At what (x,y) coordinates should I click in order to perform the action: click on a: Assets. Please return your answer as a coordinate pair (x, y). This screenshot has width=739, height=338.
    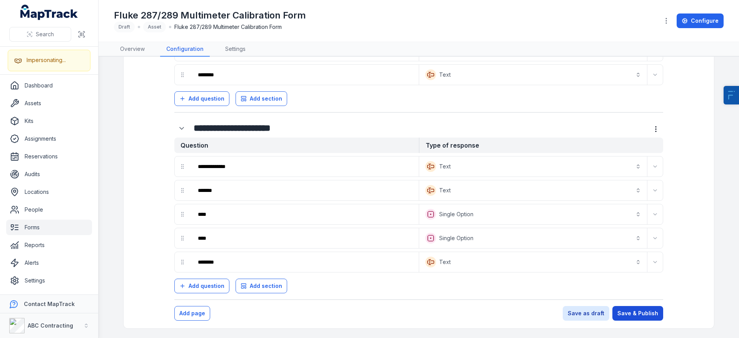
    Looking at the image, I should click on (49, 103).